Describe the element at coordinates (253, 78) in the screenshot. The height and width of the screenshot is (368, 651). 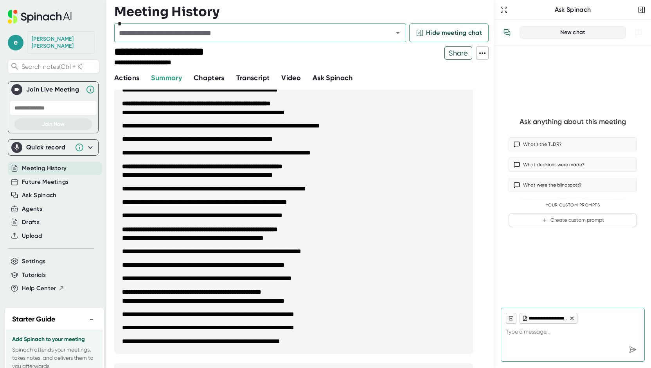
I see `span: Transcript` at that location.